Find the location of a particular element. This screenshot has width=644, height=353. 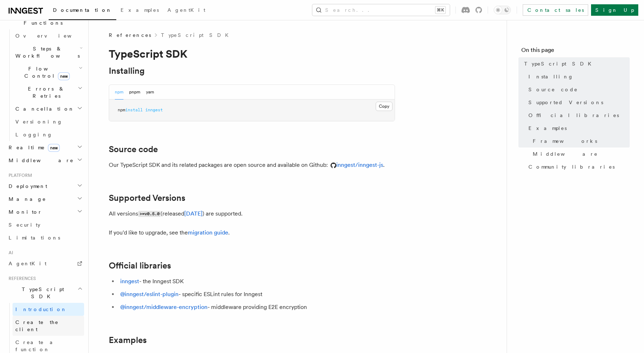

span: Supported Versions is located at coordinates (565, 103).